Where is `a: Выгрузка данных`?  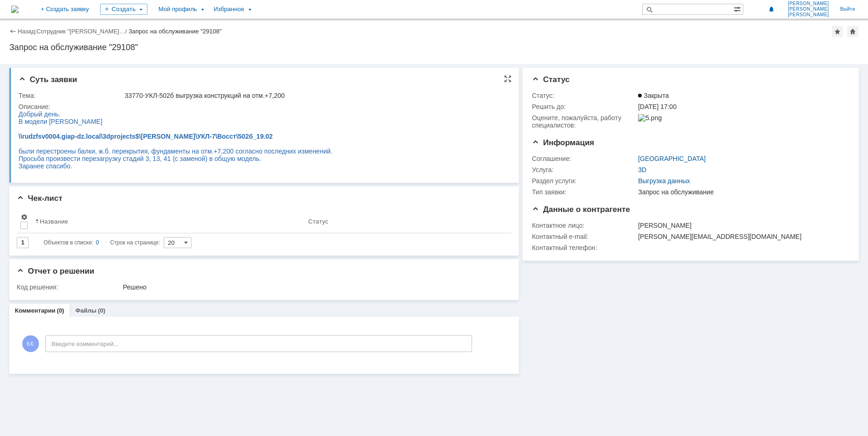 a: Выгрузка данных is located at coordinates (664, 181).